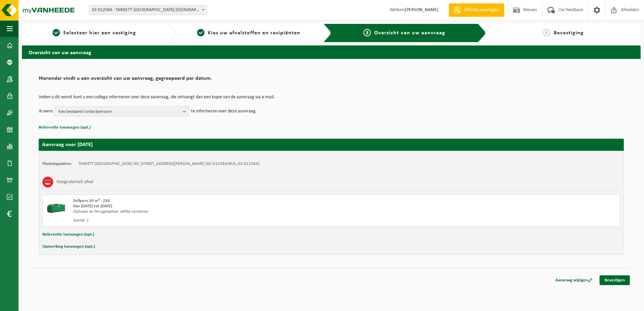 This screenshot has width=644, height=311. What do you see at coordinates (201, 33) in the screenshot?
I see `span: 2` at bounding box center [201, 33].